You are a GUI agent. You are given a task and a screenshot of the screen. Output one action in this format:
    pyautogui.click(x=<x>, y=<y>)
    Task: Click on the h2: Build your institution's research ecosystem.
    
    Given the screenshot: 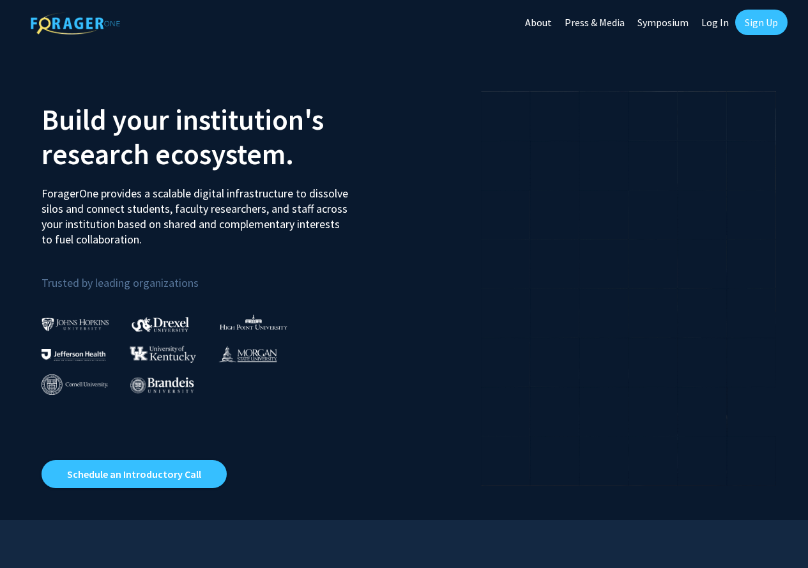 What is the action you would take?
    pyautogui.click(x=218, y=137)
    